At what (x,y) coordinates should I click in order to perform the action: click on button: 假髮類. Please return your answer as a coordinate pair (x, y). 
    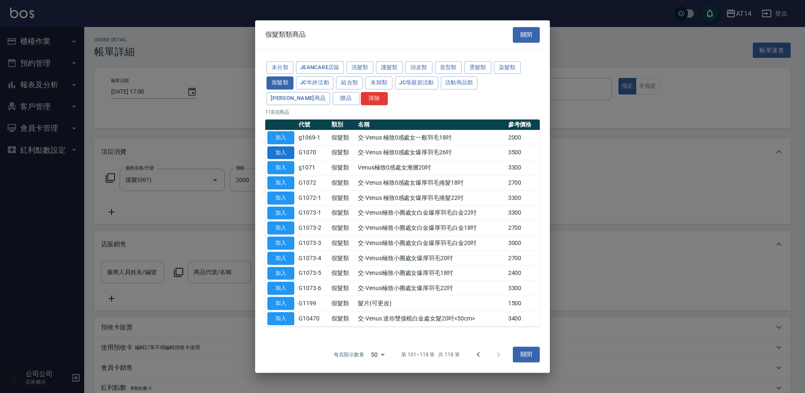
    Looking at the image, I should click on (280, 83).